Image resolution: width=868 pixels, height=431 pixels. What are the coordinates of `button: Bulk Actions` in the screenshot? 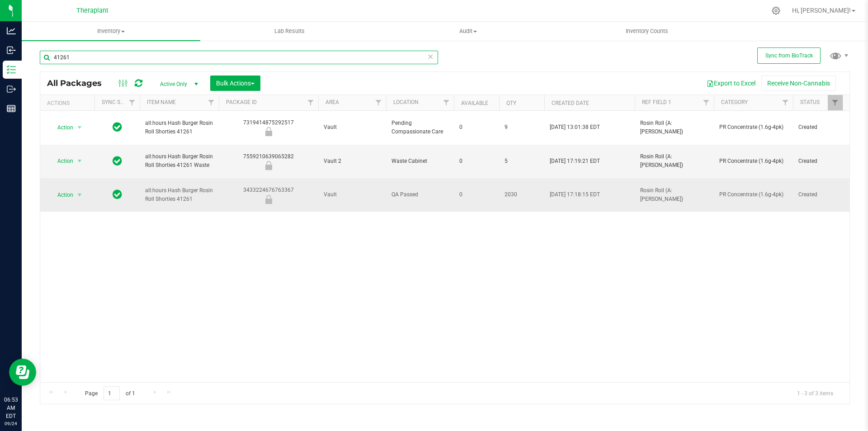 It's located at (235, 83).